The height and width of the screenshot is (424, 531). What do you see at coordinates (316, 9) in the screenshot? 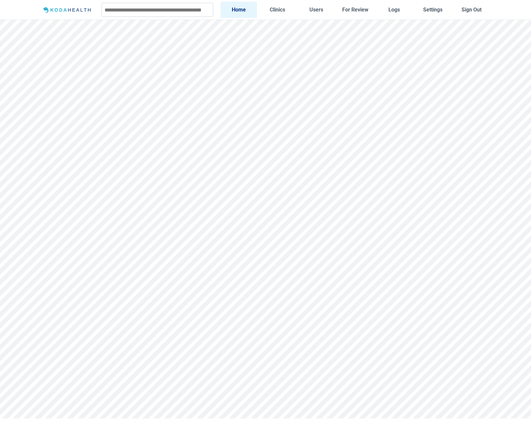
I see `a: Users` at bounding box center [316, 9].